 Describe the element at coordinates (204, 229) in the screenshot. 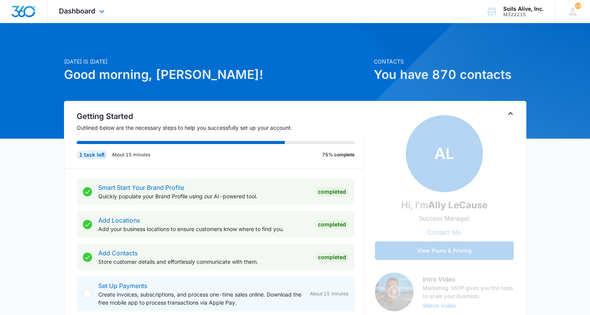

I see `p: Add your business locations to ensure customers know where to find you.` at that location.